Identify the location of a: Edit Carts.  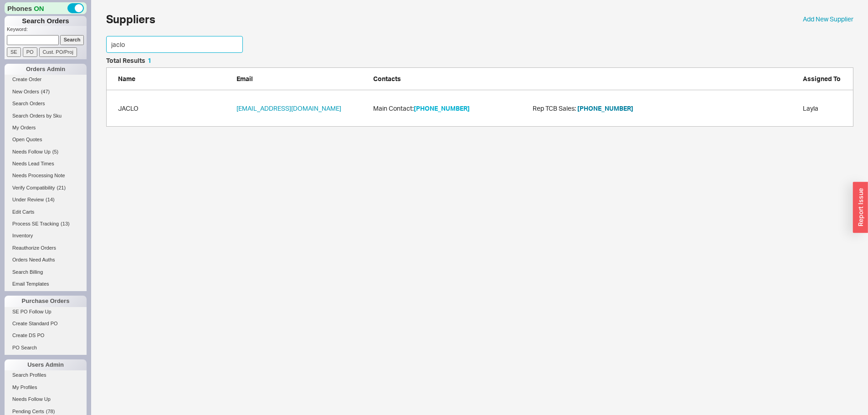
(46, 212).